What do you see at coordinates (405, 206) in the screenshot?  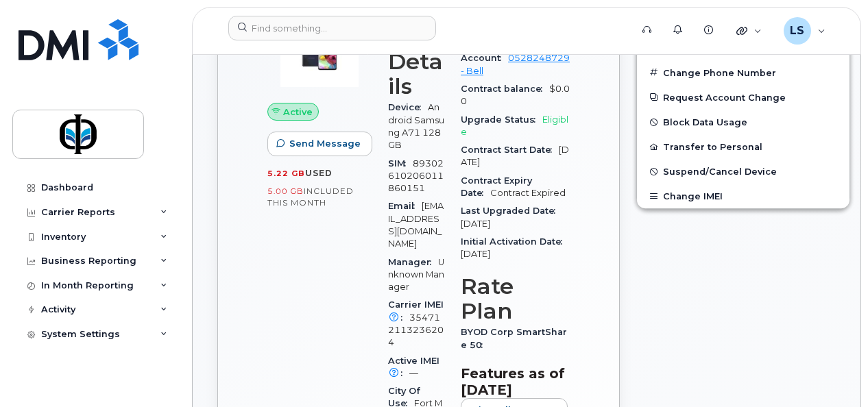 I see `span: Email` at bounding box center [405, 206].